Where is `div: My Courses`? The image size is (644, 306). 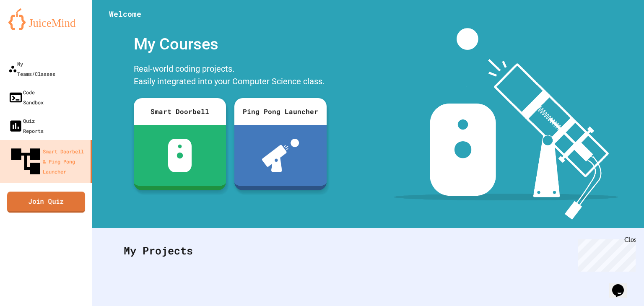
div: My Courses is located at coordinates (230, 44).